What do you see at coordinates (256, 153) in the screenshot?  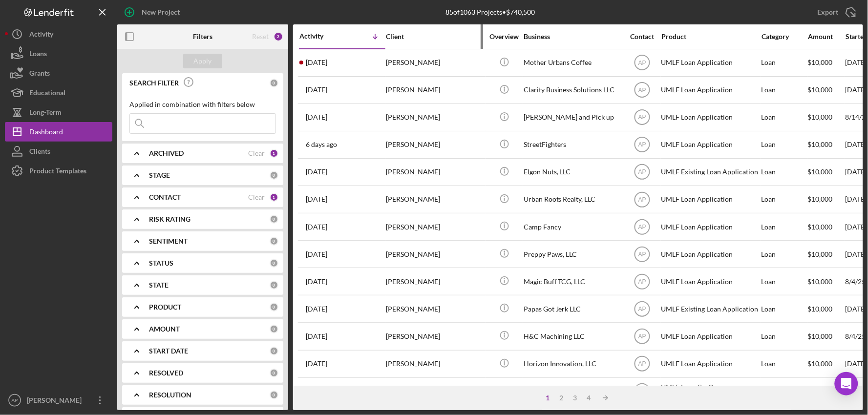 I see `div: Clear` at bounding box center [256, 153].